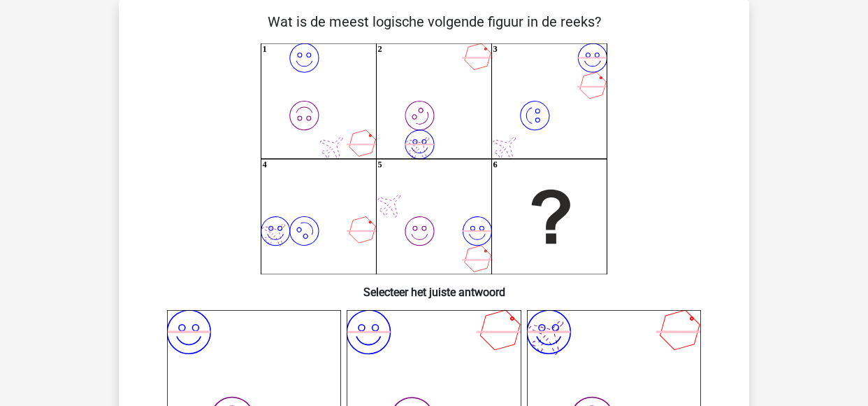 This screenshot has height=406, width=868. Describe the element at coordinates (495, 50) in the screenshot. I see `text: 3` at that location.